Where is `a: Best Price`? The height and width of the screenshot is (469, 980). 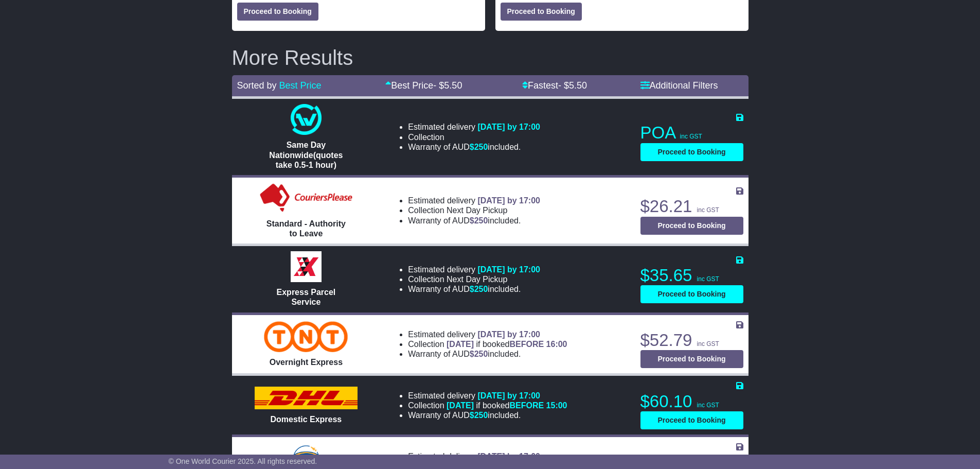 a: Best Price is located at coordinates (300, 85).